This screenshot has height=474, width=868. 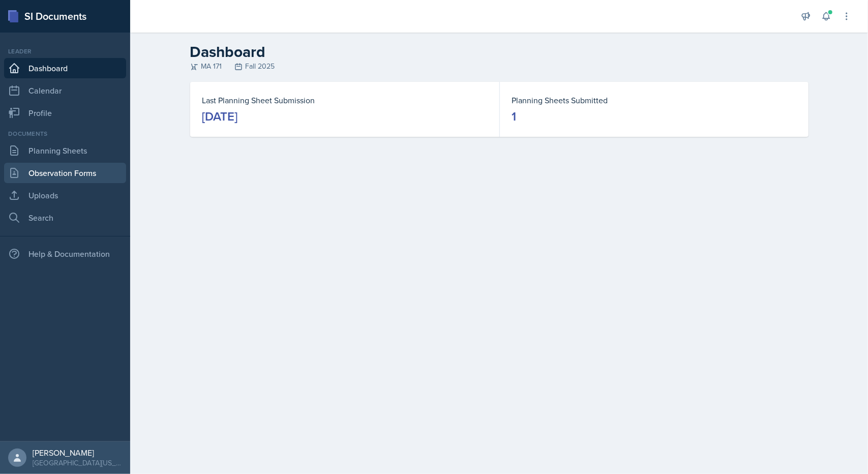 I want to click on div: Documents, so click(x=65, y=134).